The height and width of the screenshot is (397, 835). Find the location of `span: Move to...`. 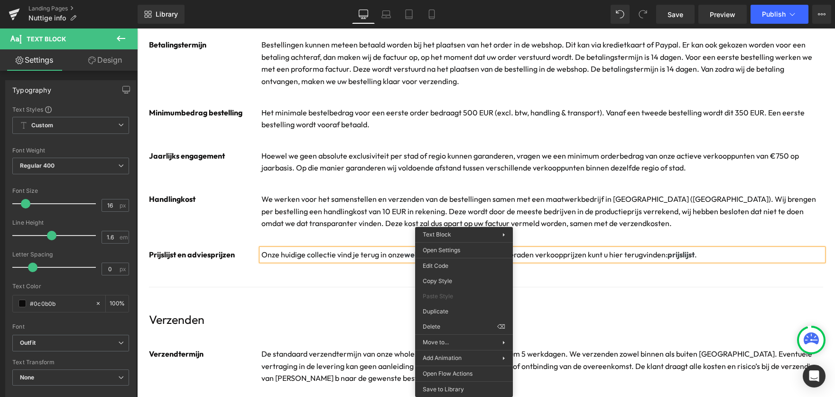

span: Move to... is located at coordinates (463, 342).